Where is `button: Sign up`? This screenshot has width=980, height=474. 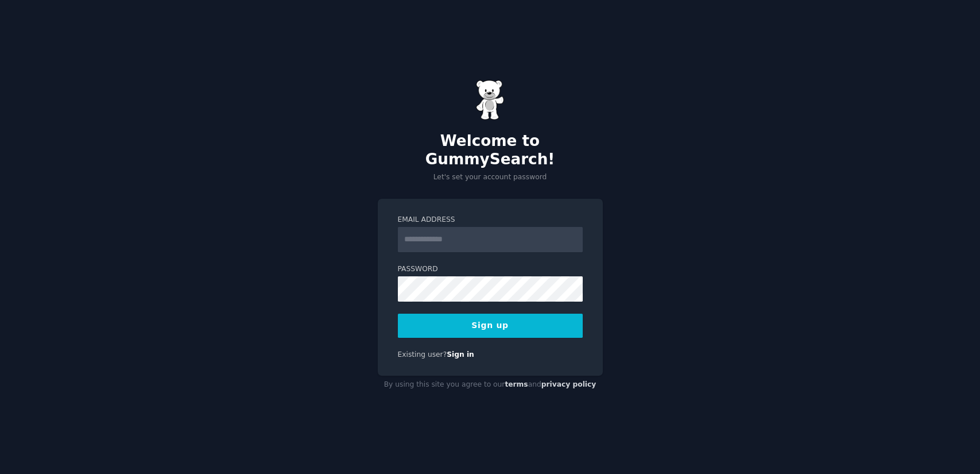
button: Sign up is located at coordinates (491, 326).